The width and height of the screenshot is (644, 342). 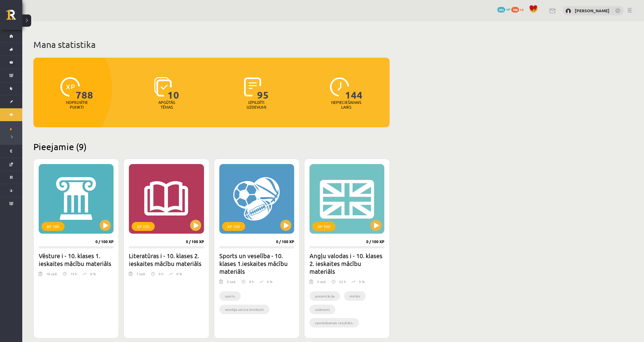 What do you see at coordinates (52, 275) in the screenshot?
I see `div: 16 uzd.` at bounding box center [52, 275].